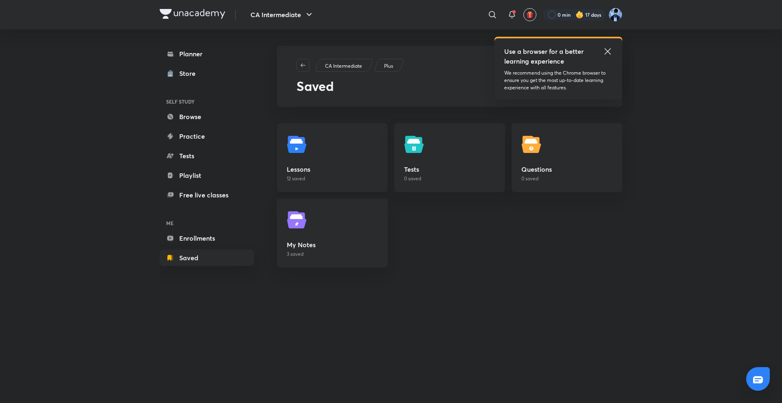  What do you see at coordinates (332, 233) in the screenshot?
I see `a: My Notes3 saved` at bounding box center [332, 233].